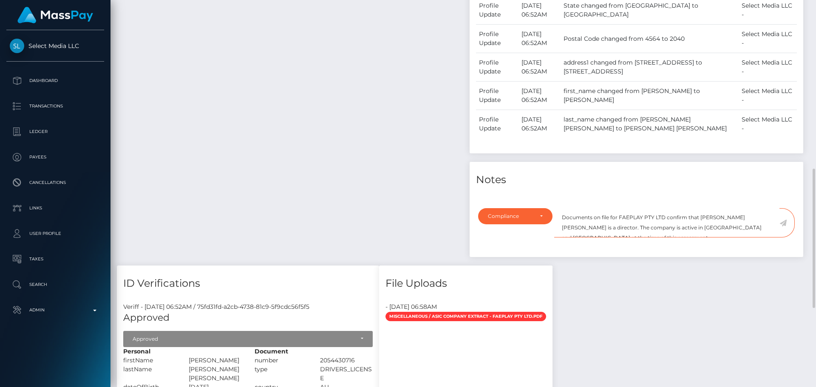 This screenshot has width=816, height=387. What do you see at coordinates (137, 351) in the screenshot?
I see `strong: Personal` at bounding box center [137, 351].